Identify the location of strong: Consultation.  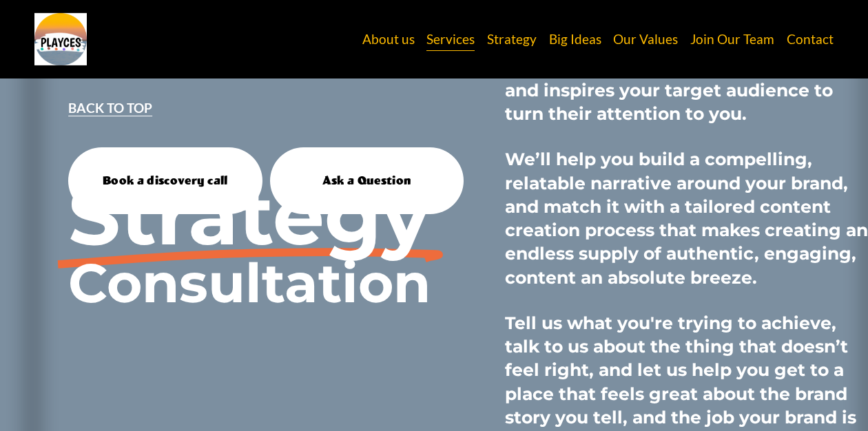
(249, 284).